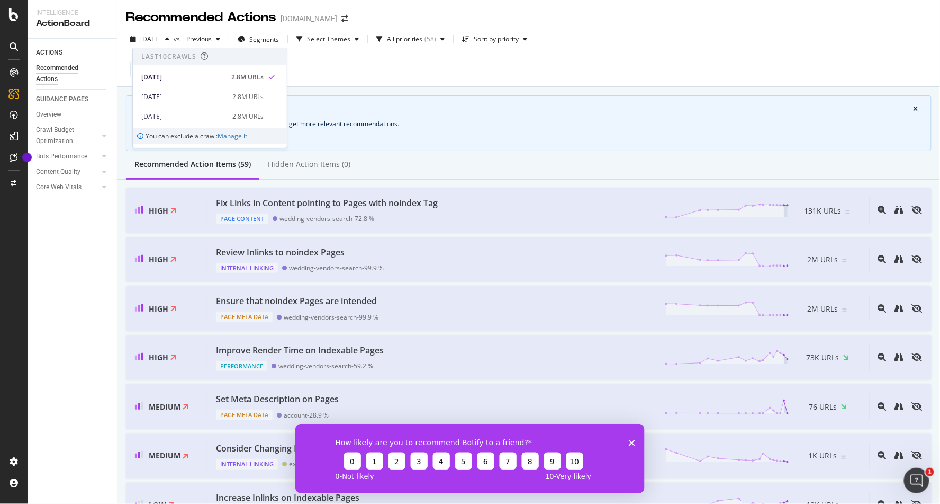 Image resolution: width=940 pixels, height=504 pixels. I want to click on a: Overview, so click(73, 114).